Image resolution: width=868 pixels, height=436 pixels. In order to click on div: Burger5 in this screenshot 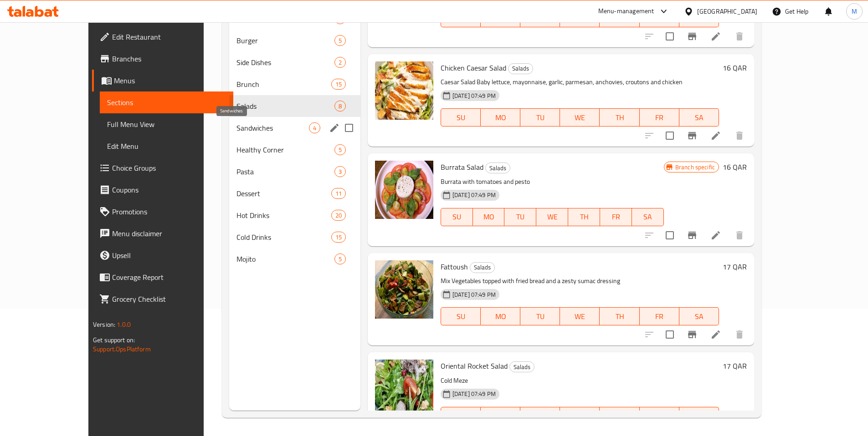, I will do `click(294, 40)`.